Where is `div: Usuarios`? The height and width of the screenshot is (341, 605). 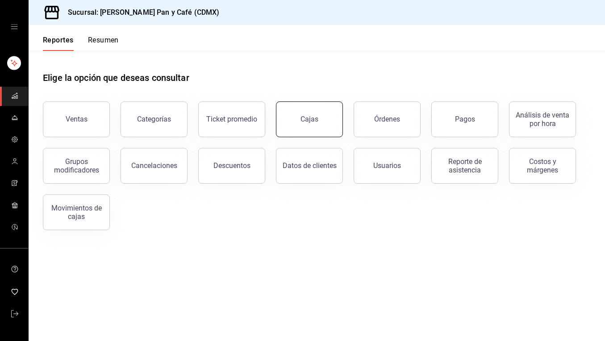
div: Usuarios is located at coordinates (387, 165).